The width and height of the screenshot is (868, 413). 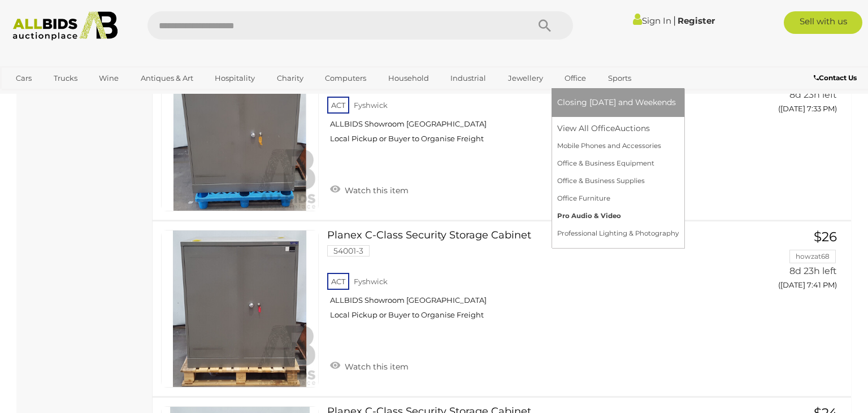 I want to click on a: Household, so click(x=409, y=78).